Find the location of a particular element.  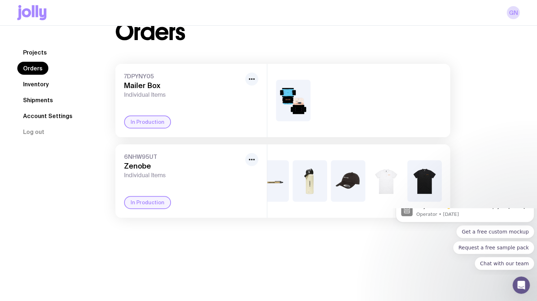

span: 7DPYNY05 is located at coordinates (183, 76).